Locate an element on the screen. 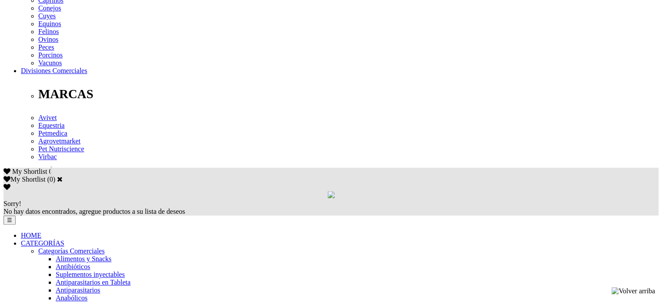 Image resolution: width=662 pixels, height=302 pixels. img: loading.gif is located at coordinates (331, 195).